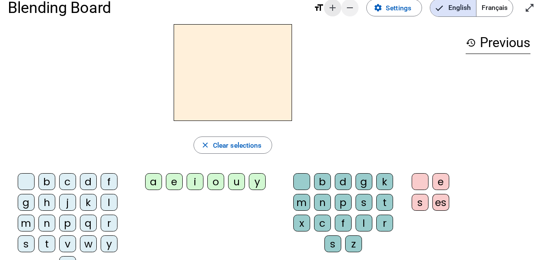  What do you see at coordinates (67, 202) in the screenshot?
I see `div: j` at bounding box center [67, 202].